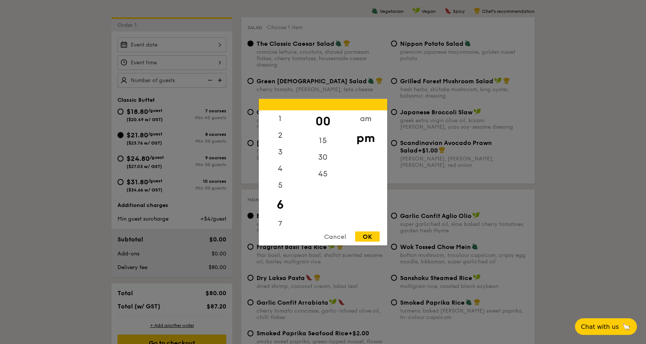 The width and height of the screenshot is (646, 344). Describe the element at coordinates (280, 135) in the screenshot. I see `div: 2` at that location.